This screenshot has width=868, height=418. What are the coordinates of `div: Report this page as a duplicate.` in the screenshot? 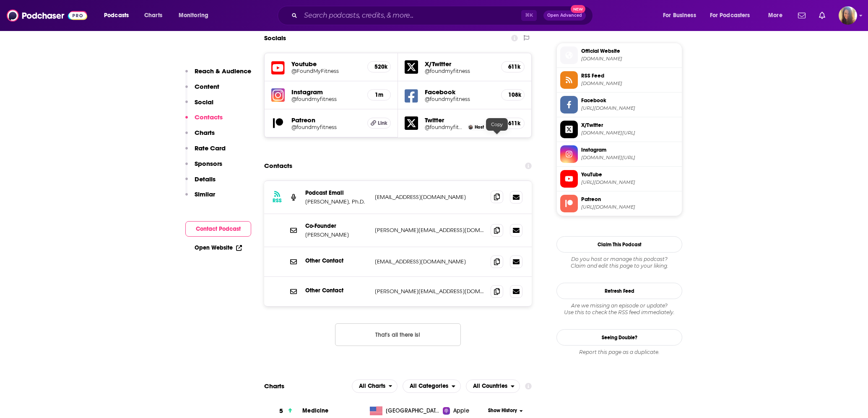 It's located at (619, 352).